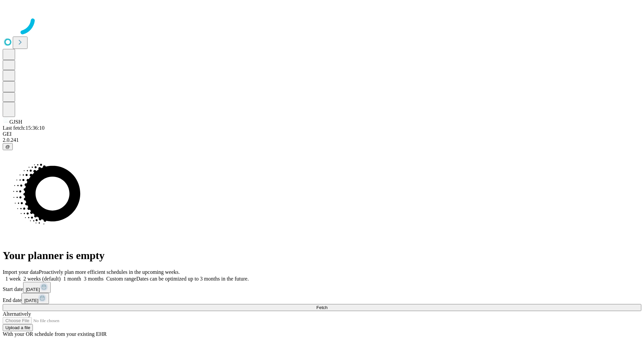 The height and width of the screenshot is (362, 644). Describe the element at coordinates (15, 121) in the screenshot. I see `span: GJSH` at that location.